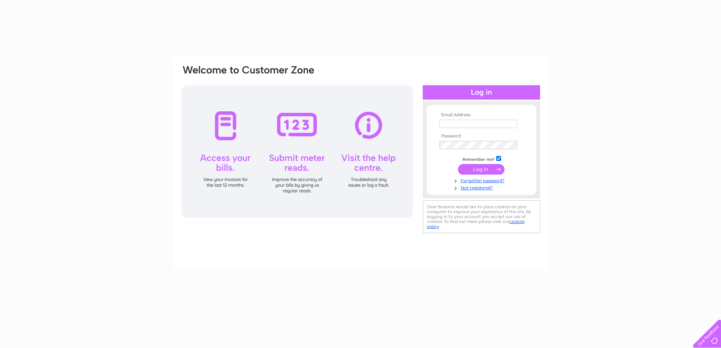  What do you see at coordinates (481, 216) in the screenshot?
I see `div: Clear Business would like to place cookies on your computer to improve your experience of the sit...` at bounding box center [481, 216].